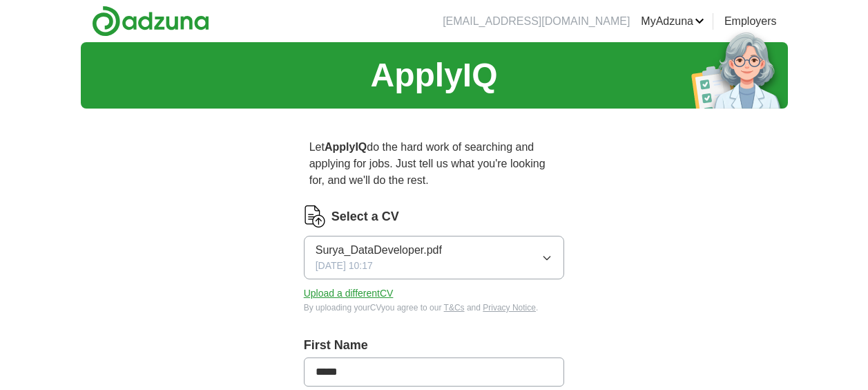 This screenshot has width=868, height=390. I want to click on div: By uploading your CV you agree to our and ., so click(434, 308).